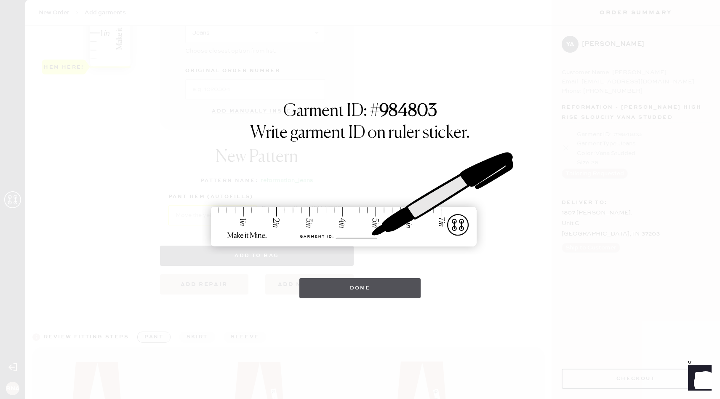 The height and width of the screenshot is (399, 720). I want to click on button: Done, so click(360, 288).